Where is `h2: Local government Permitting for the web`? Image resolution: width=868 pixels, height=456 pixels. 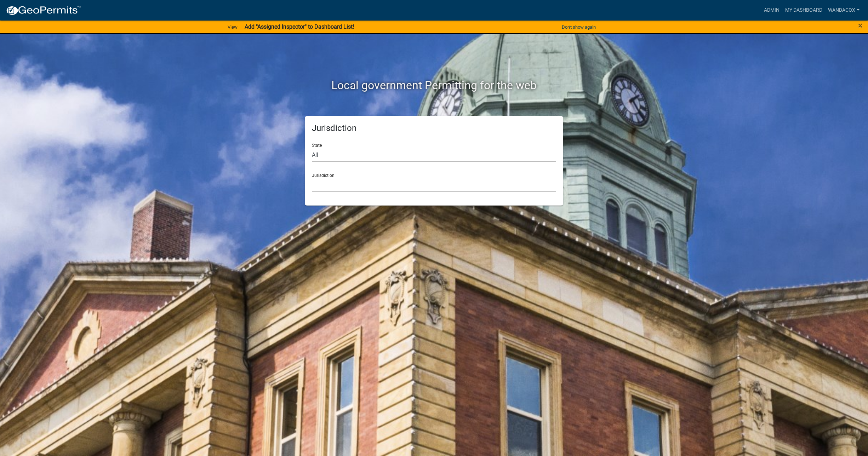 h2: Local government Permitting for the web is located at coordinates (434, 85).